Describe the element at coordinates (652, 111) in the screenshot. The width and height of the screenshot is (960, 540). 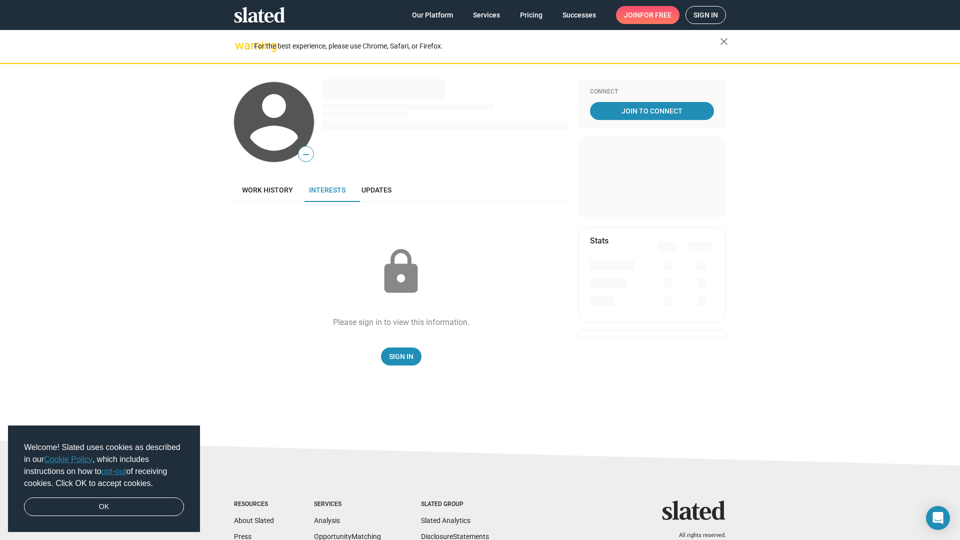
I see `span: Join To Connect` at that location.